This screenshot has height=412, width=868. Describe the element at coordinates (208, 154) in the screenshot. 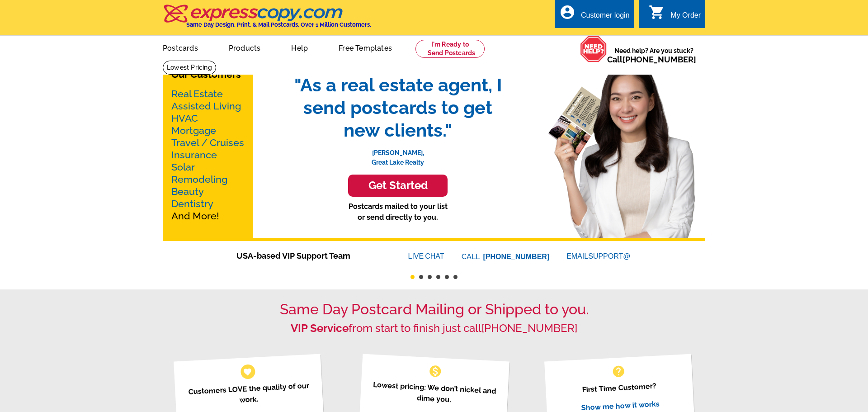

I see `p: And More!` at that location.